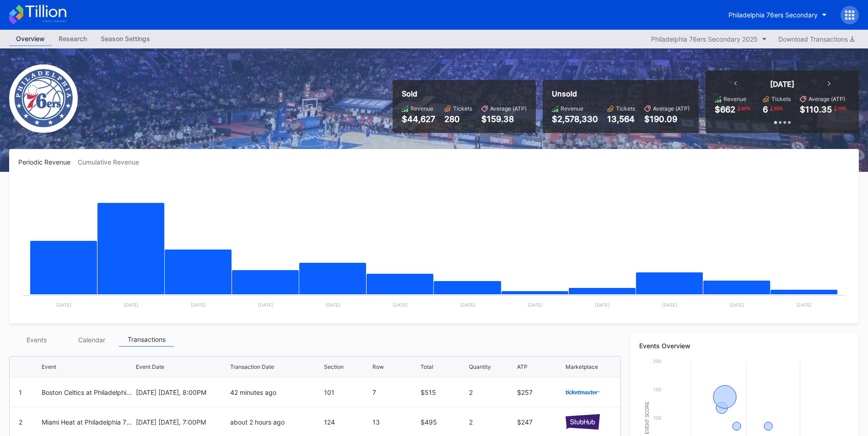 Image resolution: width=868 pixels, height=436 pixels. What do you see at coordinates (43, 99) in the screenshot?
I see `img: Philadelphia_76ers.png` at bounding box center [43, 99].